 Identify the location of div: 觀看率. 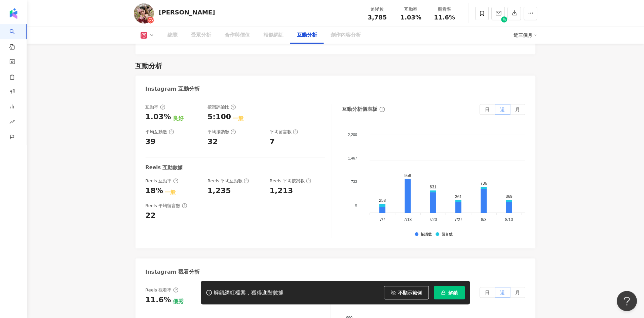
(445, 9).